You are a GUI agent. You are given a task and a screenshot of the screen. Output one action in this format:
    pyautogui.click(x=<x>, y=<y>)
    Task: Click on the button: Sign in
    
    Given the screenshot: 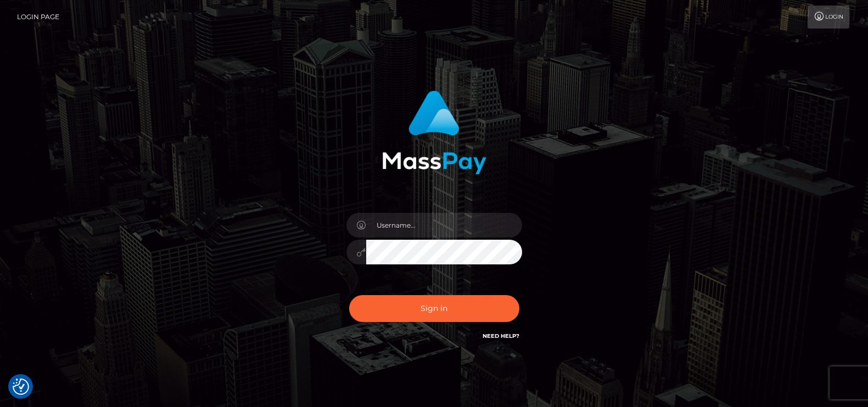 What is the action you would take?
    pyautogui.click(x=434, y=308)
    